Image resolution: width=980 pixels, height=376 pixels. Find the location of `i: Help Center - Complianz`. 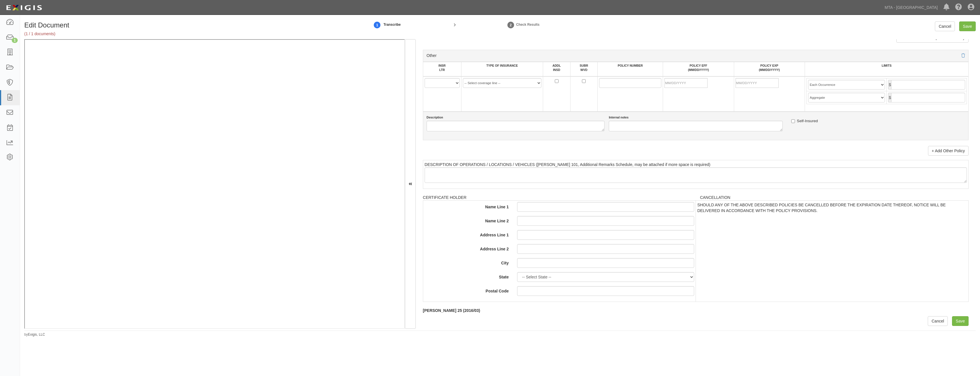

i: Help Center - Complianz is located at coordinates (959, 7).